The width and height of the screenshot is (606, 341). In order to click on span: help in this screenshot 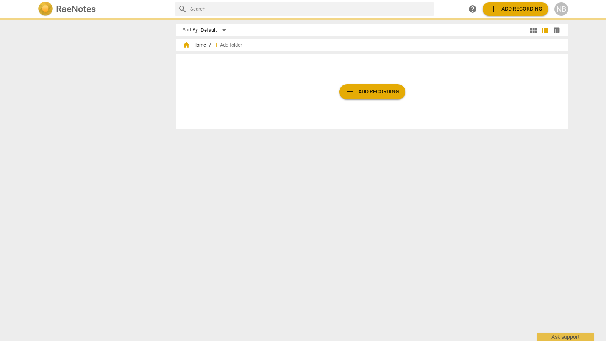, I will do `click(472, 9)`.